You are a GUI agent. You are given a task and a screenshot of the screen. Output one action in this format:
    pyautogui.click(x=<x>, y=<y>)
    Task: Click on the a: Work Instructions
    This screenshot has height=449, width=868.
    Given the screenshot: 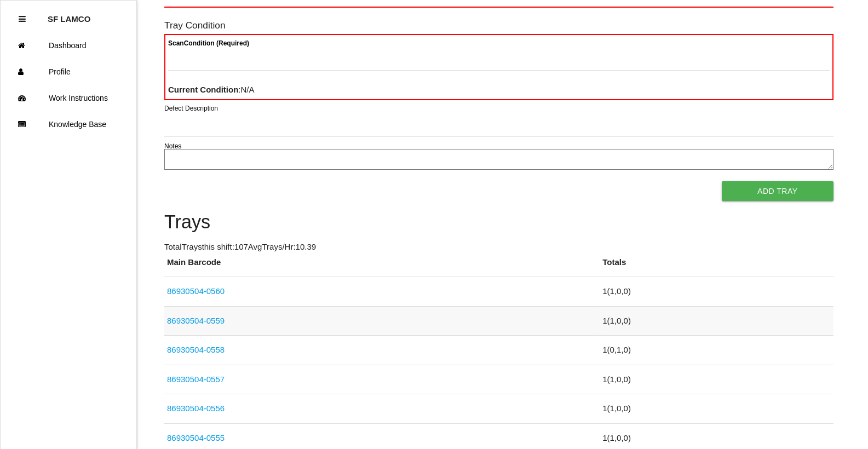 What is the action you would take?
    pyautogui.click(x=69, y=98)
    